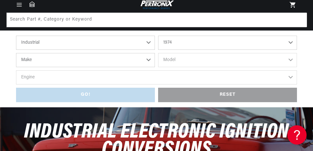 The width and height of the screenshot is (313, 151). What do you see at coordinates (32, 4) in the screenshot?
I see `a: Garage: 0 item(s)` at bounding box center [32, 4].